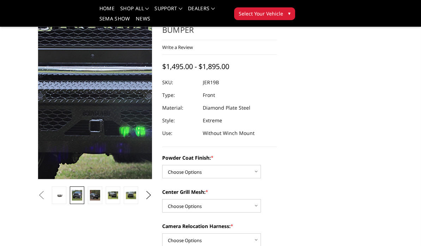 The height and width of the screenshot is (246, 421). What do you see at coordinates (229, 133) in the screenshot?
I see `dd: Without Winch Mount` at bounding box center [229, 133].